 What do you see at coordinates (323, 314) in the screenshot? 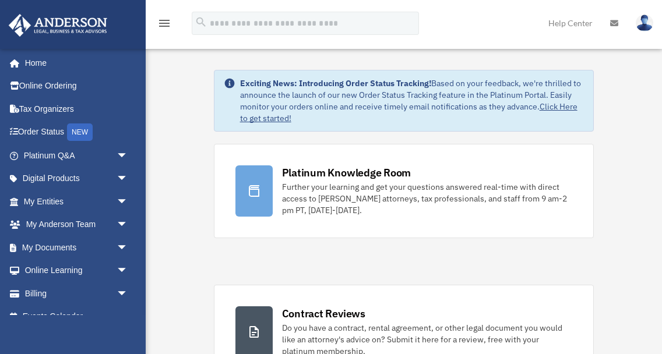
I see `div: Contract Reviews` at bounding box center [323, 314].